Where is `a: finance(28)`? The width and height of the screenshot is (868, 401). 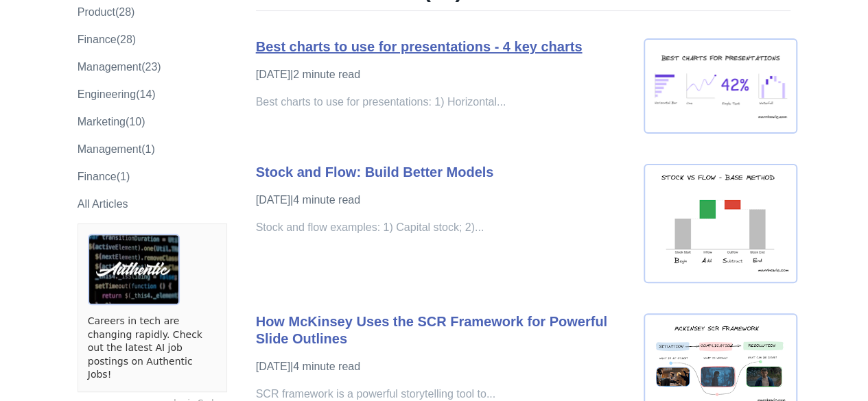 a: finance(28) is located at coordinates (106, 39).